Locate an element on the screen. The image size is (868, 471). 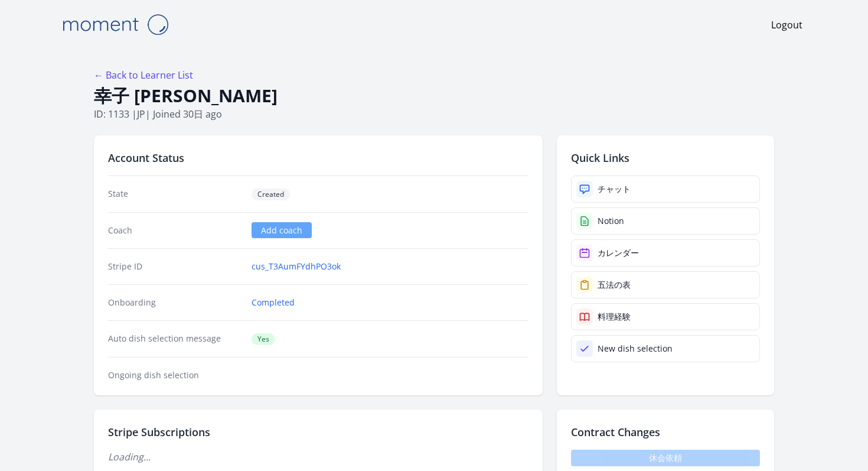
a: Logout is located at coordinates (786, 25).